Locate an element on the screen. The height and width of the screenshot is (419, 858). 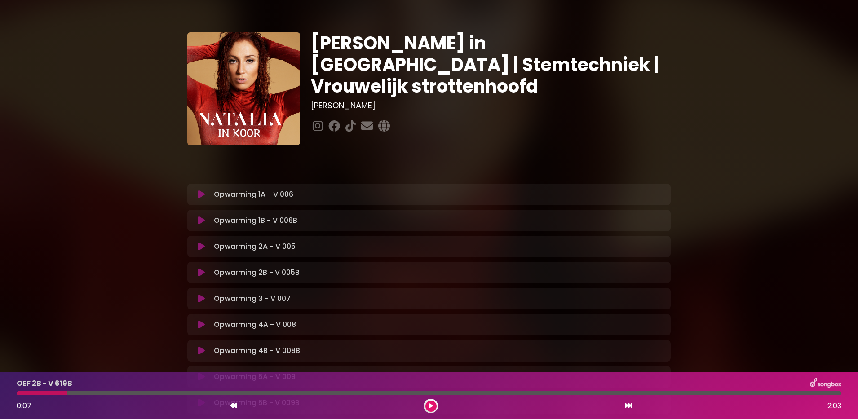
p: Opwarming 3 - V 007 is located at coordinates (252, 299).